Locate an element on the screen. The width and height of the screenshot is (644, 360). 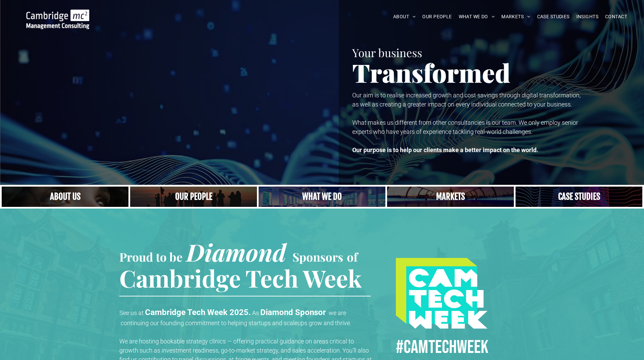
span: Sponsors is located at coordinates (318, 257).